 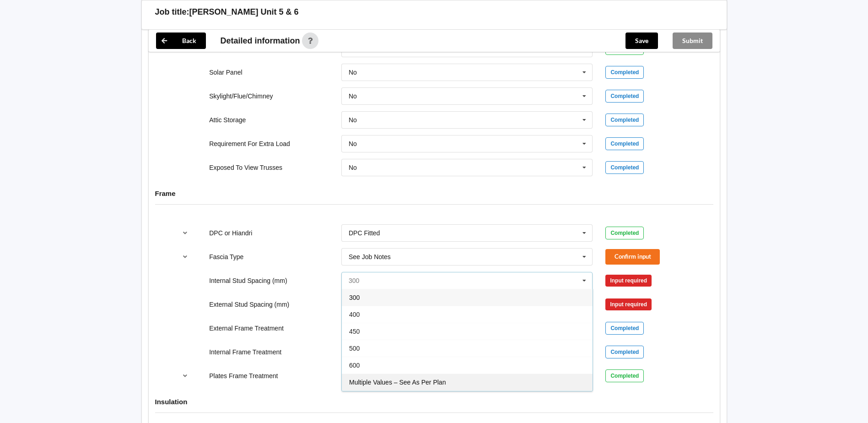 What do you see at coordinates (230, 233) in the screenshot?
I see `label: DPC or Hiandri` at bounding box center [230, 233].